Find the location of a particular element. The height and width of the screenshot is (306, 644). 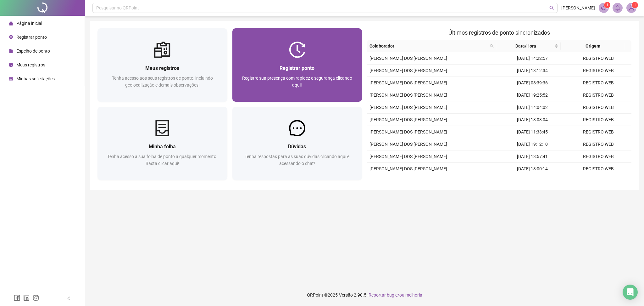

span: Tenha acesso aos seus registros de ponto, incluindo geolocalização e demais observações! is located at coordinates (162, 81).